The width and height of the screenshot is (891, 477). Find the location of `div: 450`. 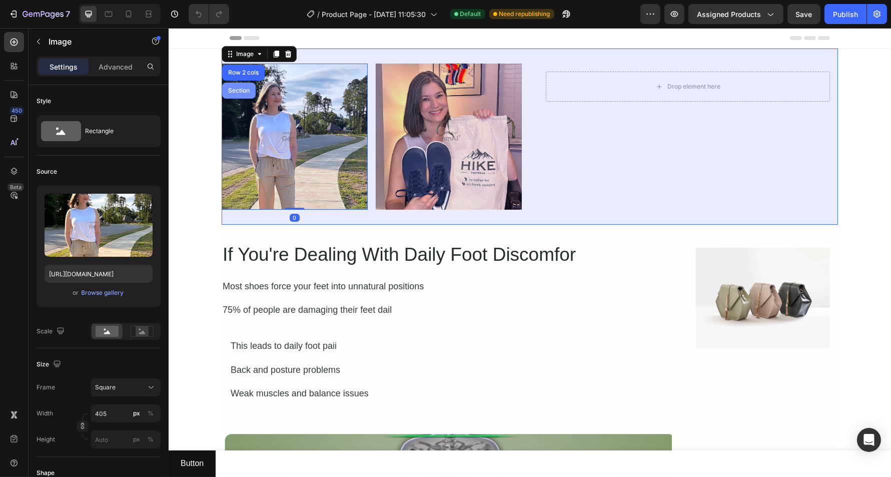

div: 450 is located at coordinates (17, 111).